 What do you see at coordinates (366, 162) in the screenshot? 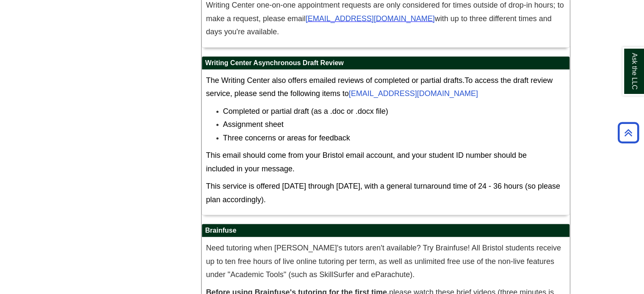
I see `span: This email should come from your Bristol email account, and your student ID number should be incl...` at bounding box center [366, 162].